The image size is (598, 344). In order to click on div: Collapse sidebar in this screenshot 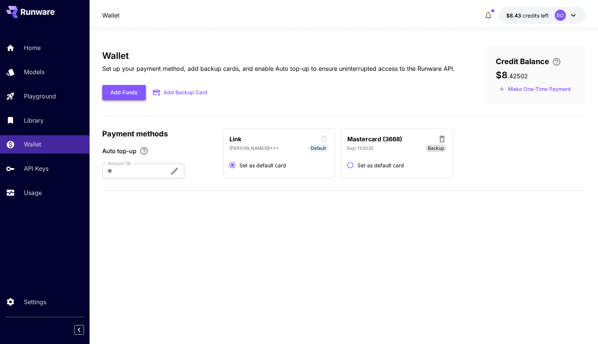, I will do `click(85, 330)`.